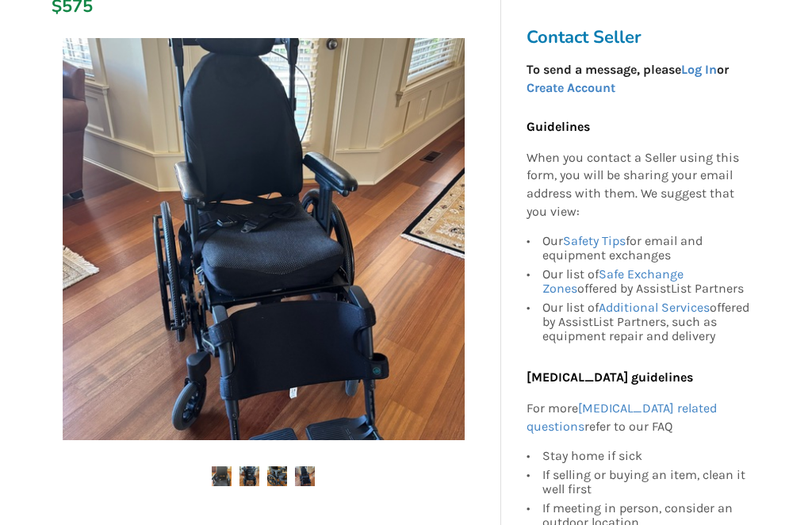 The height and width of the screenshot is (525, 812). What do you see at coordinates (644, 37) in the screenshot?
I see `h3: Contact Seller` at bounding box center [644, 37].